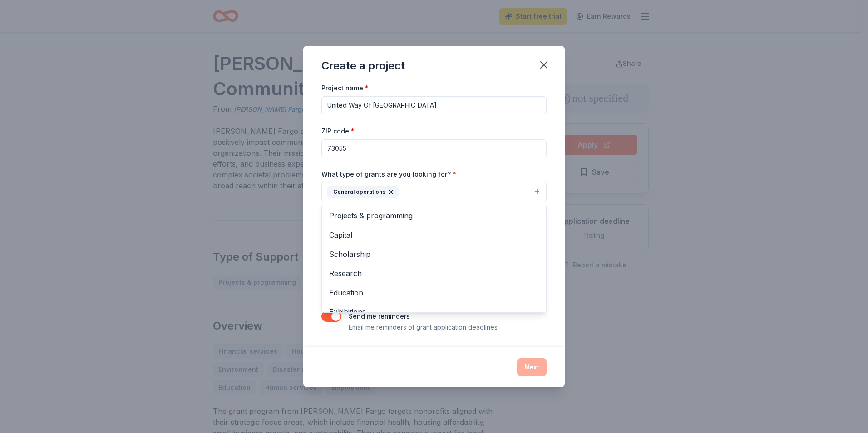  I want to click on span: Projects & programming, so click(434, 216).